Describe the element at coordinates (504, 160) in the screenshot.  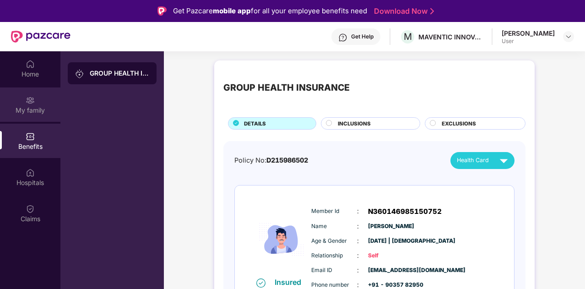
I see `img: svg+xml;base64,PHN2ZyB4bWxucz0iaHR0cDovL3d3dy53My5vcmcvMjAwMC9zdmciIHZpZXdCb3g9IjAgMCAyNCAyNCIgd2...` at that location.